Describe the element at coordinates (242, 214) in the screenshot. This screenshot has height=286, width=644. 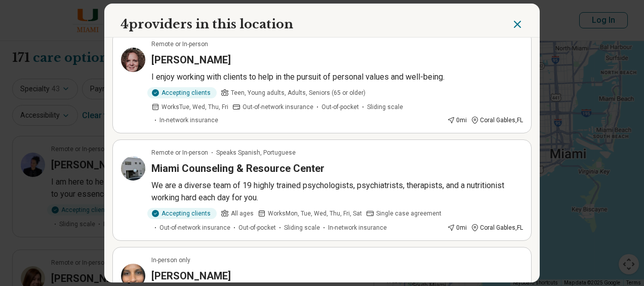
I see `span: All ages` at that location.